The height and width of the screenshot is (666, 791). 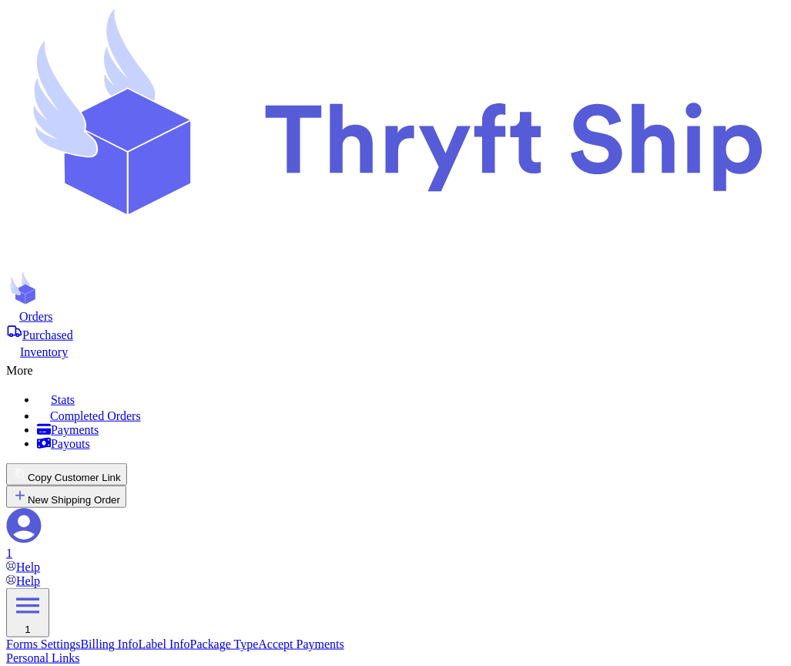 I want to click on button: Copy Customer Link, so click(x=66, y=474).